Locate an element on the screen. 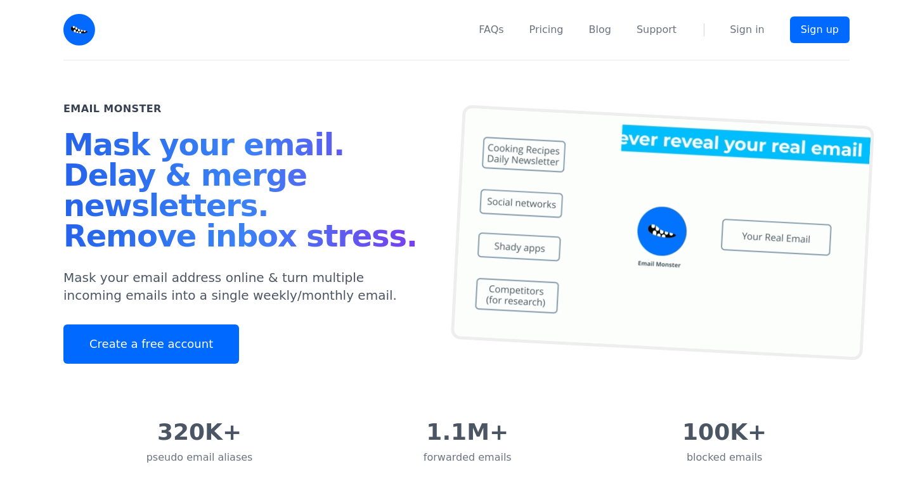 This screenshot has height=493, width=913. h2: Email Monster is located at coordinates (112, 109).